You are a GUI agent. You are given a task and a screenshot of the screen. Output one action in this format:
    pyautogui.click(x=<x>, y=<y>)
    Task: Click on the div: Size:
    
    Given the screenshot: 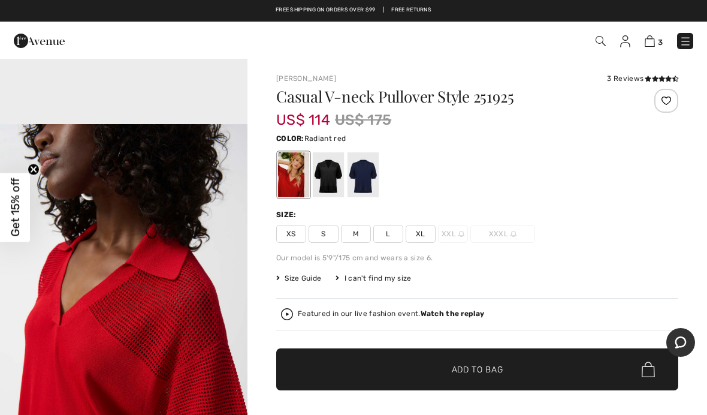 What is the action you would take?
    pyautogui.click(x=288, y=215)
    